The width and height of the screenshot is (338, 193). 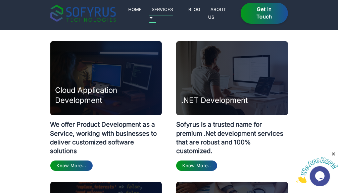 What do you see at coordinates (135, 9) in the screenshot?
I see `a: Home` at bounding box center [135, 9].